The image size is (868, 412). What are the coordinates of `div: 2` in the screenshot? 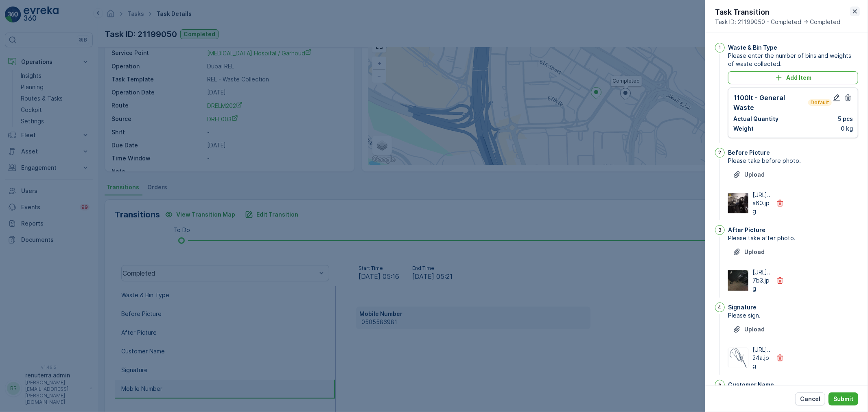 It's located at (720, 152).